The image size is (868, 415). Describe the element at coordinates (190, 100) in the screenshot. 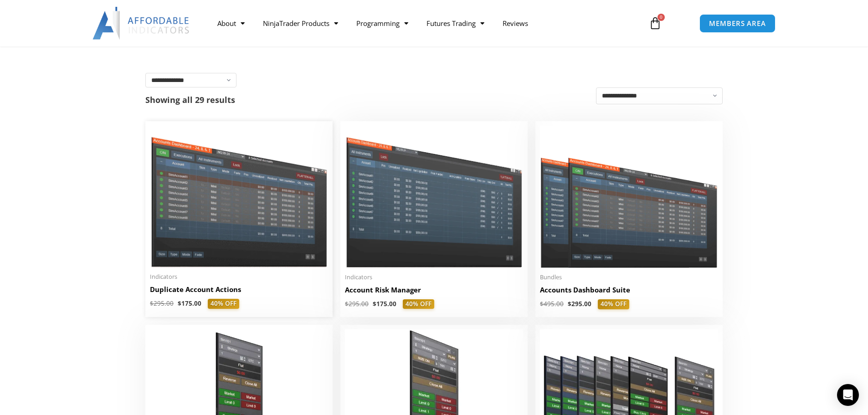

I see `p: Showing all 29 results` at that location.